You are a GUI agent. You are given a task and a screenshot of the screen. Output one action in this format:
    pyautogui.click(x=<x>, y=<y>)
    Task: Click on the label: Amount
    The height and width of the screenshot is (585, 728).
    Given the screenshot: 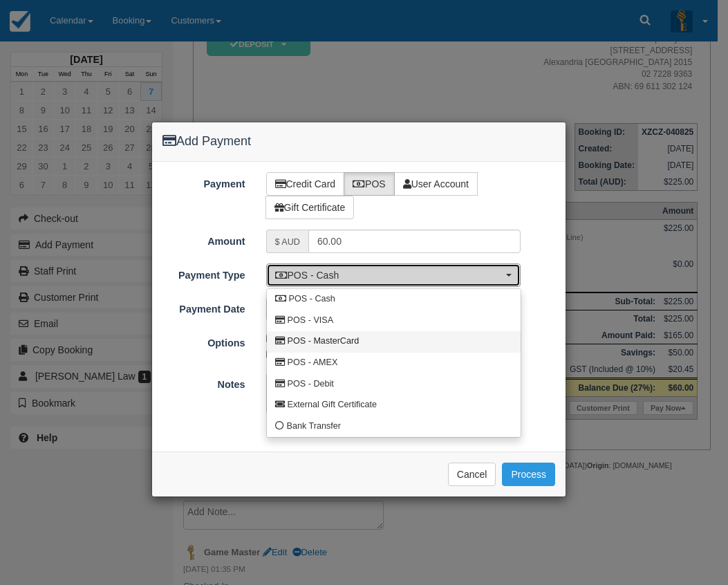 What is the action you would take?
    pyautogui.click(x=204, y=239)
    